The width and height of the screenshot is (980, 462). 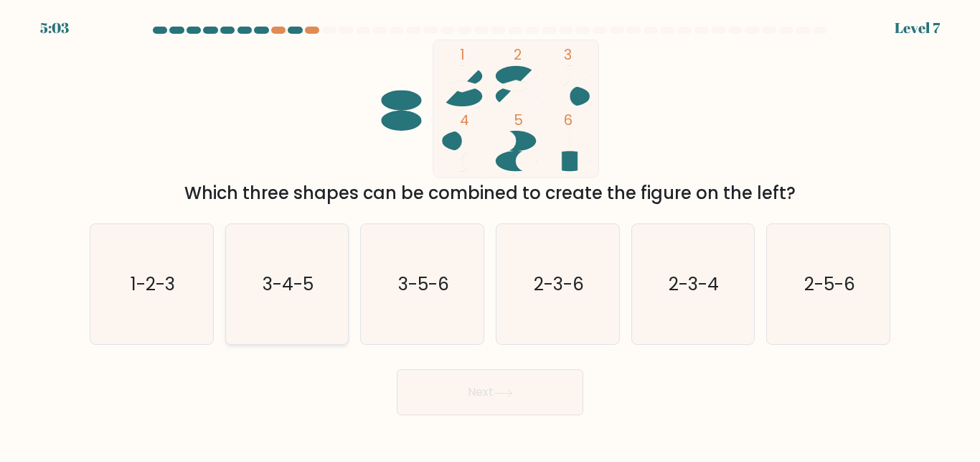 I want to click on button: Next, so click(x=490, y=392).